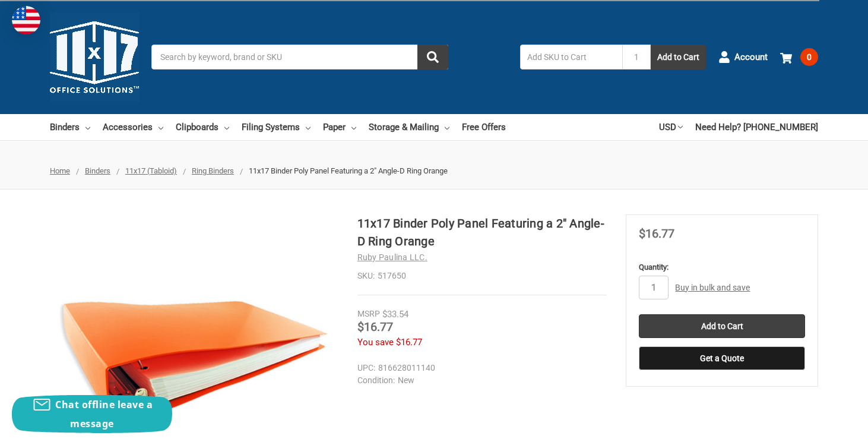 Image resolution: width=868 pixels, height=442 pixels. What do you see at coordinates (482, 276) in the screenshot?
I see `dd: 517650` at bounding box center [482, 276].